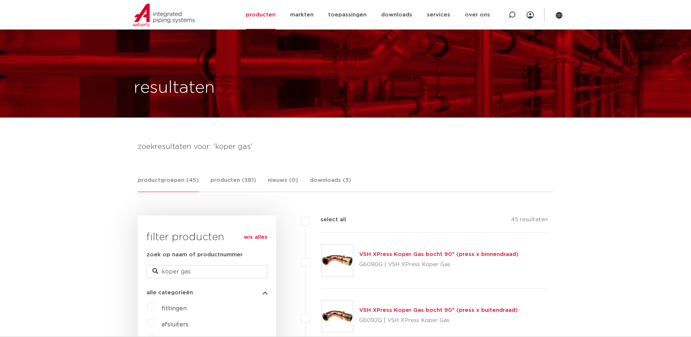 The height and width of the screenshot is (337, 691). I want to click on button: alle categorieën, so click(207, 292).